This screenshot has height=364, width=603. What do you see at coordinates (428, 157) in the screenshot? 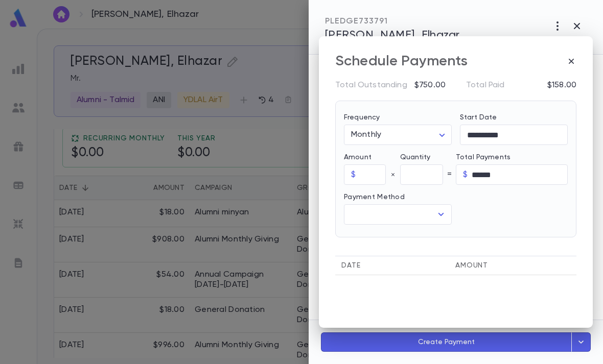
I see `label: Quantity` at bounding box center [428, 157].